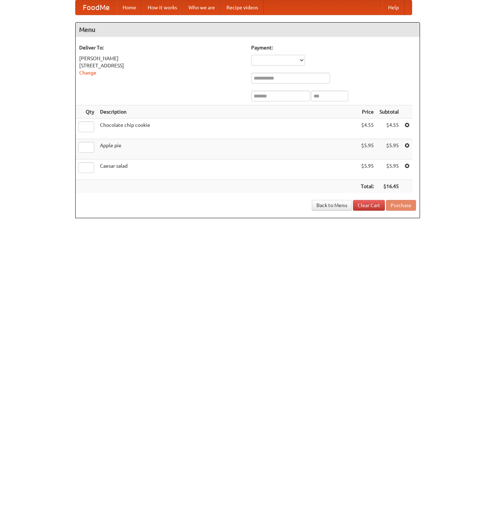 The image size is (487, 507). What do you see at coordinates (228, 169) in the screenshot?
I see `td: Caesar salad` at bounding box center [228, 169].